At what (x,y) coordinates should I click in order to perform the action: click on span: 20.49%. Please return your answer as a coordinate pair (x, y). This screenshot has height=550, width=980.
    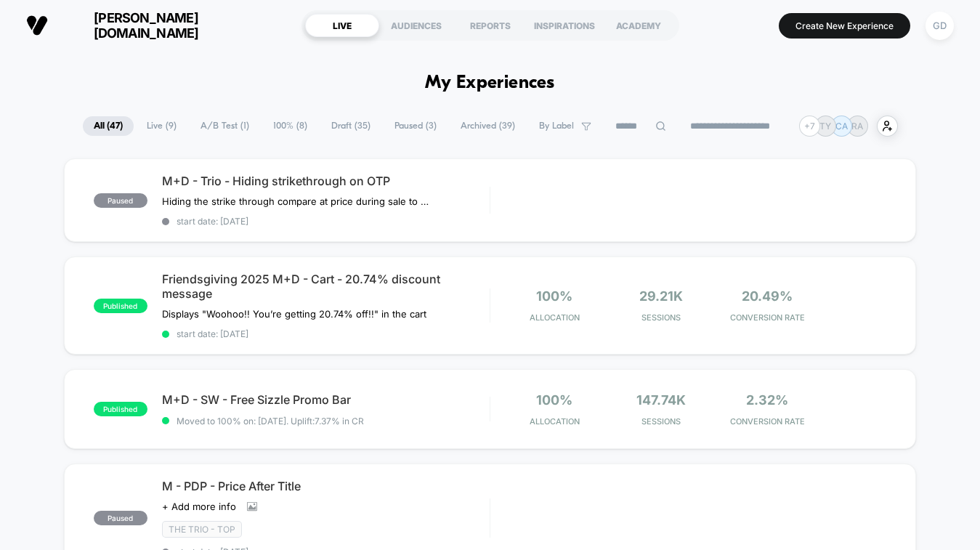
    Looking at the image, I should click on (767, 296).